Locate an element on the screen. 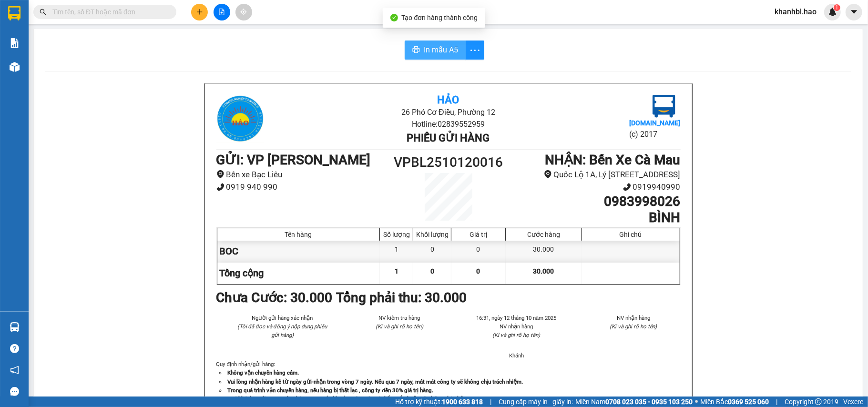  div: Số lượng is located at coordinates (396, 234).